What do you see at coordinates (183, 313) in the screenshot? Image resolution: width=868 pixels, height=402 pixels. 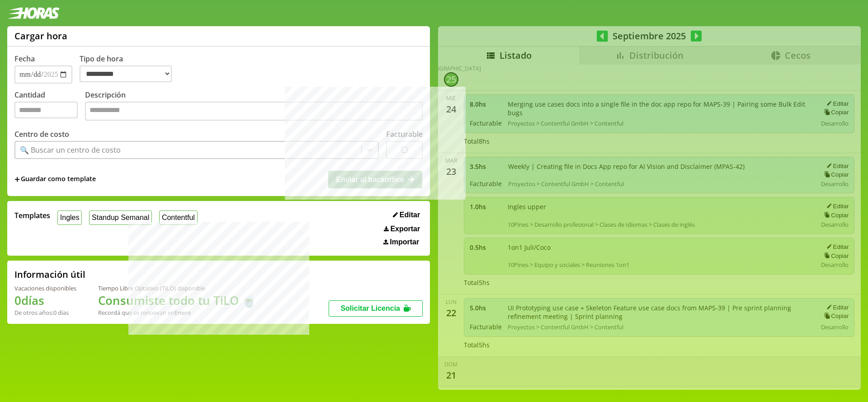 I see `b: Enero` at bounding box center [183, 313].